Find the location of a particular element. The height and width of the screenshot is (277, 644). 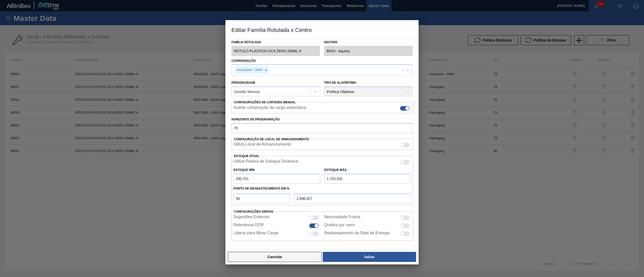

span: Configuração de Local de Armazenamento is located at coordinates (271, 139).